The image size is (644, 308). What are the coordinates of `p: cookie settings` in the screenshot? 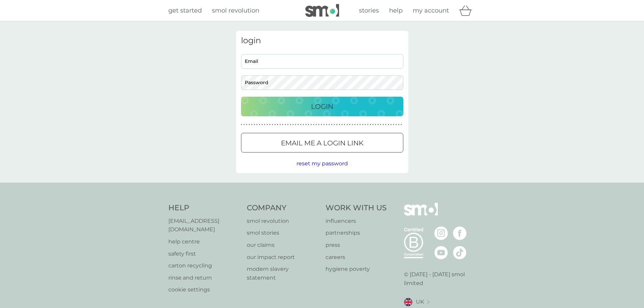 It's located at (204, 289).